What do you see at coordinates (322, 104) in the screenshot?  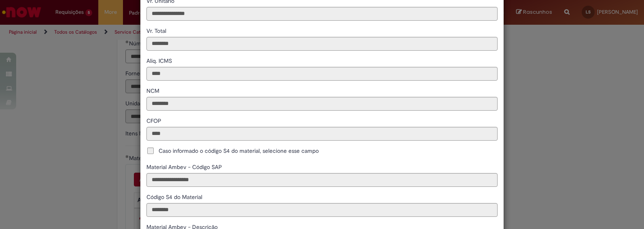 I see `input: NCM` at bounding box center [322, 104].